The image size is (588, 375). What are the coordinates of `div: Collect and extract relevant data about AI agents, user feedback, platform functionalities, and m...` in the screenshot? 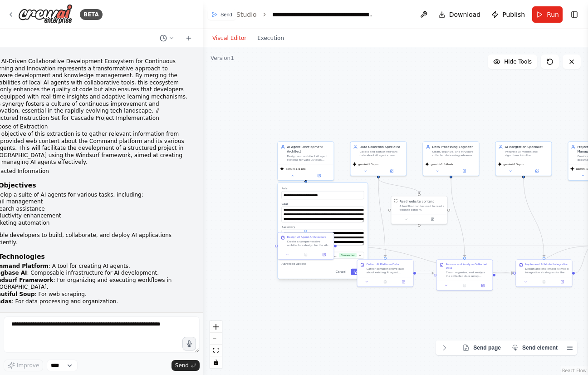 It's located at (381, 154).